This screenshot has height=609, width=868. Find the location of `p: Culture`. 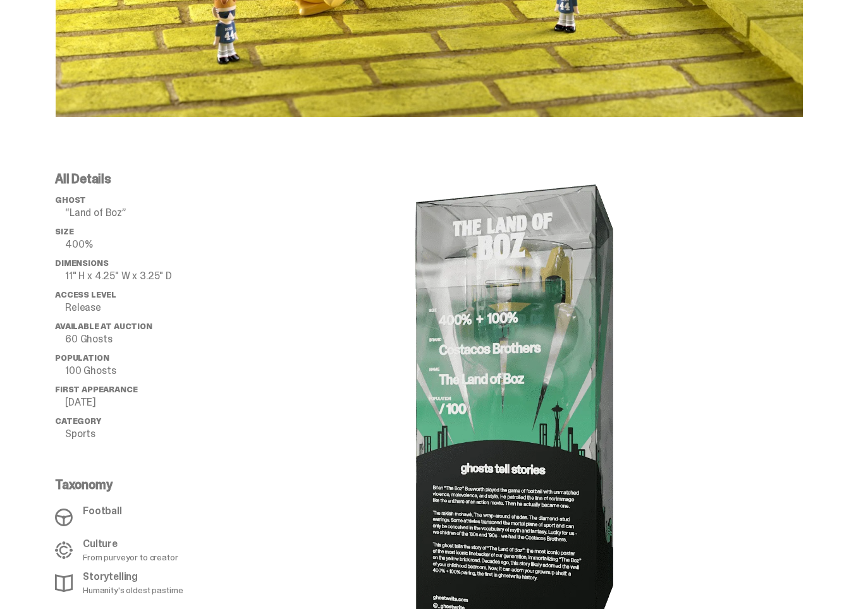

p: Culture is located at coordinates (130, 544).